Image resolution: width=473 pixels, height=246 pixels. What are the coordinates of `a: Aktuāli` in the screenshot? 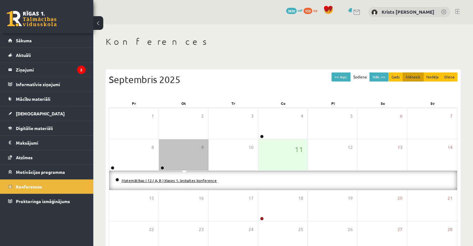 It's located at (47, 55).